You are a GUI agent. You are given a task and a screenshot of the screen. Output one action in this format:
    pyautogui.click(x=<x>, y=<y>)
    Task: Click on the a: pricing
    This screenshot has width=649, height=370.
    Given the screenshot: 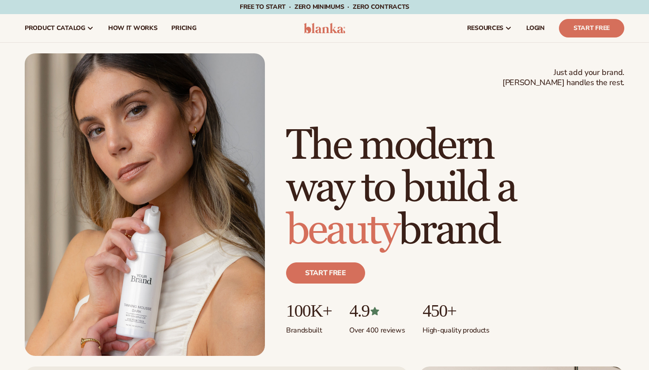 What is the action you would take?
    pyautogui.click(x=184, y=28)
    